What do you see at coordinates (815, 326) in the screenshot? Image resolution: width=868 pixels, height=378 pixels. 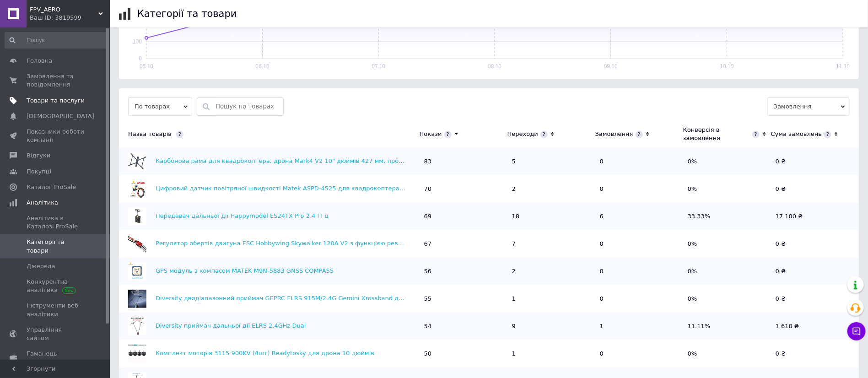 I see `td: 1 610 ₴` at bounding box center [815, 326].